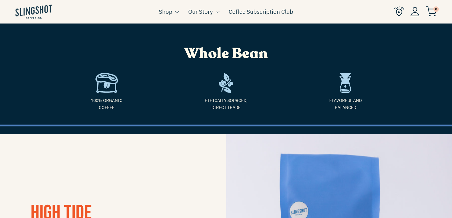 The image size is (452, 218). I want to click on a: Our Story, so click(200, 12).